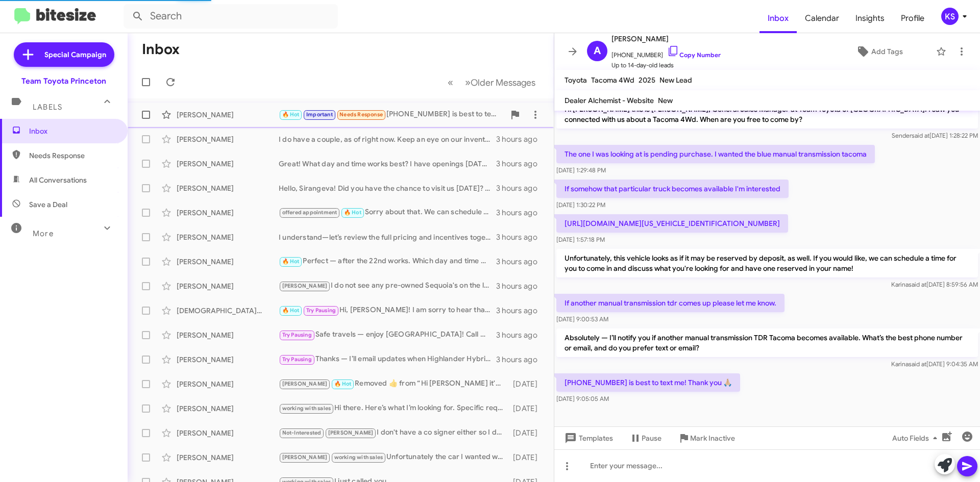 The image size is (980, 482). I want to click on span: Labels, so click(48, 107).